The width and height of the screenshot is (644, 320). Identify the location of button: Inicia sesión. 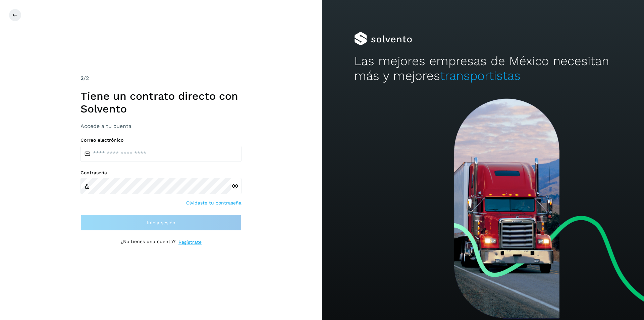
(161, 222).